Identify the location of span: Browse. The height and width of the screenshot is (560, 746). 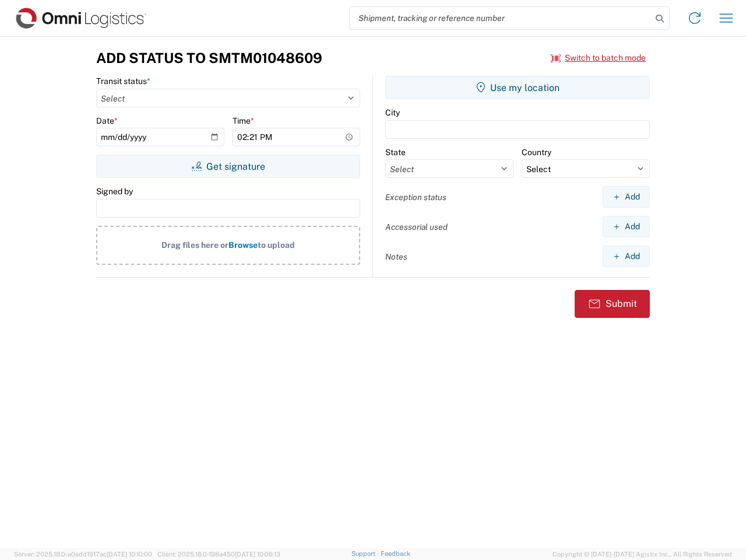
(243, 245).